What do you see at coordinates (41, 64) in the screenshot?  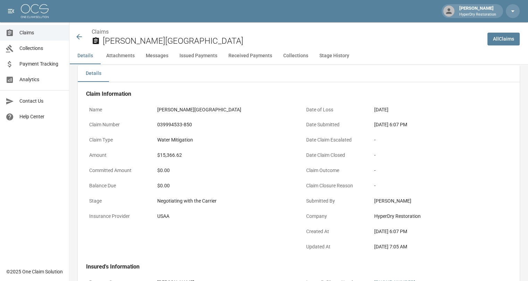 I see `span: Payment Tracking` at bounding box center [41, 64].